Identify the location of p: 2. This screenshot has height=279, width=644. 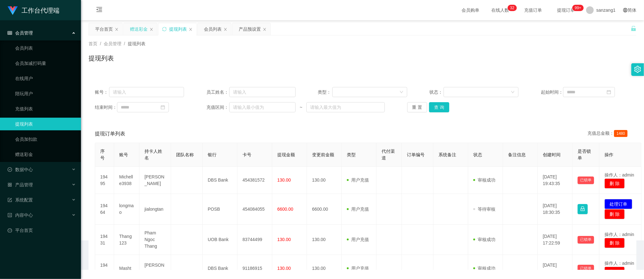
(513, 8).